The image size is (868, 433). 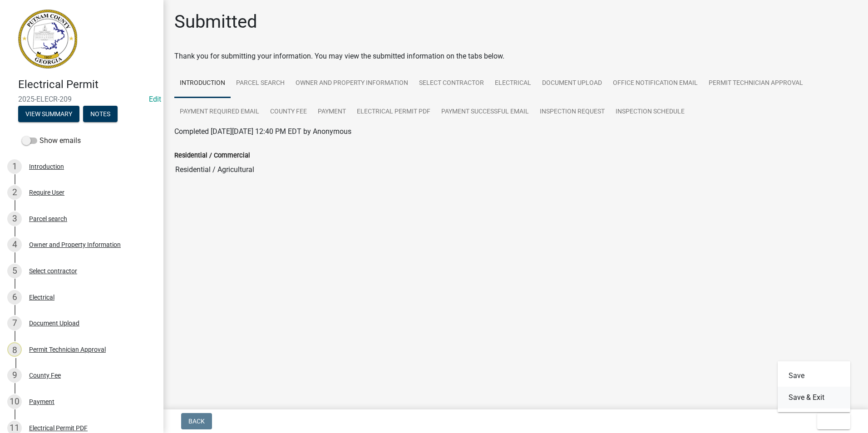 What do you see at coordinates (67, 350) in the screenshot?
I see `div: Permit Technician Approval` at bounding box center [67, 350].